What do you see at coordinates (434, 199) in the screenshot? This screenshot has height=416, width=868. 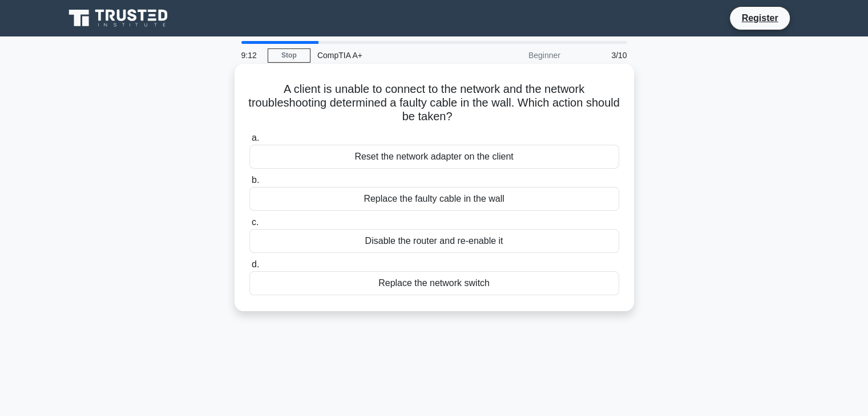 I see `div: Replace the faulty cable in the wall` at bounding box center [434, 199].